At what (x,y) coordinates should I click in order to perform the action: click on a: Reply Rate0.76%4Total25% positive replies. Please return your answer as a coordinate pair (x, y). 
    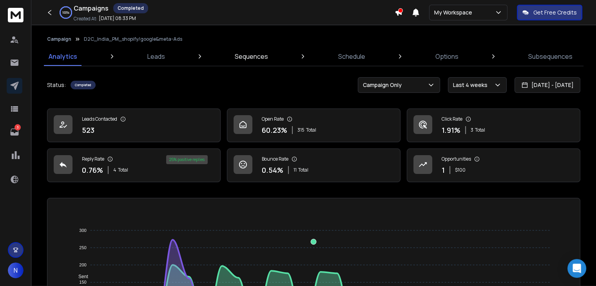
    Looking at the image, I should click on (134, 165).